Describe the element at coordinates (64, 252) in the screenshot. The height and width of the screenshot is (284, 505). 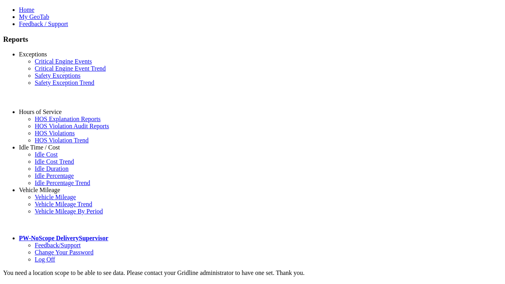
I see `a: Change Your Password` at that location.